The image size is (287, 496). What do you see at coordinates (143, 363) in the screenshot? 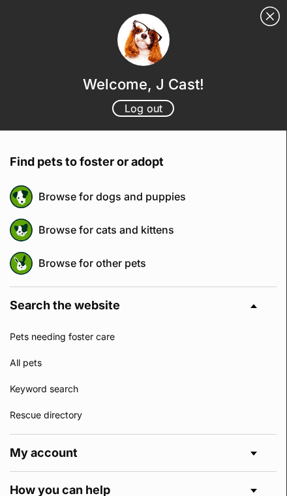
I see `a: All pets` at bounding box center [143, 363].